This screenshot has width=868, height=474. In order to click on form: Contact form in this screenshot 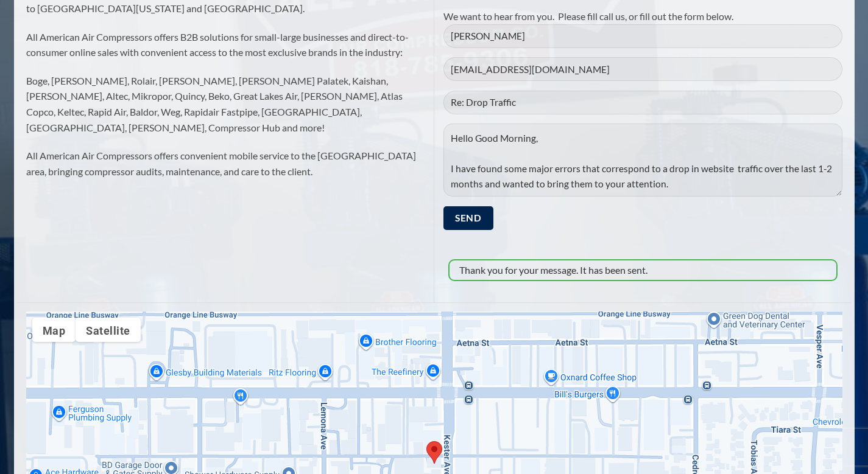, I will do `click(643, 153)`.